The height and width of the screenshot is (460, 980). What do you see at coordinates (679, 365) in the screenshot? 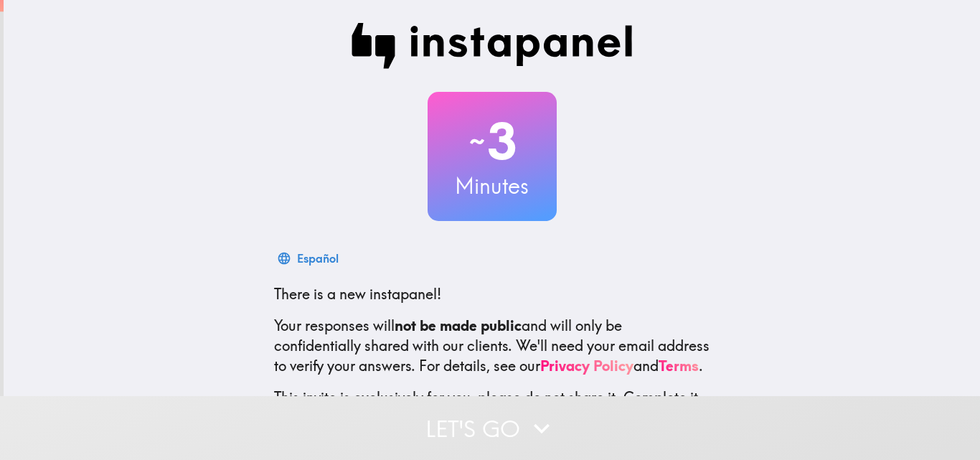
I see `a: Terms` at bounding box center [679, 365].